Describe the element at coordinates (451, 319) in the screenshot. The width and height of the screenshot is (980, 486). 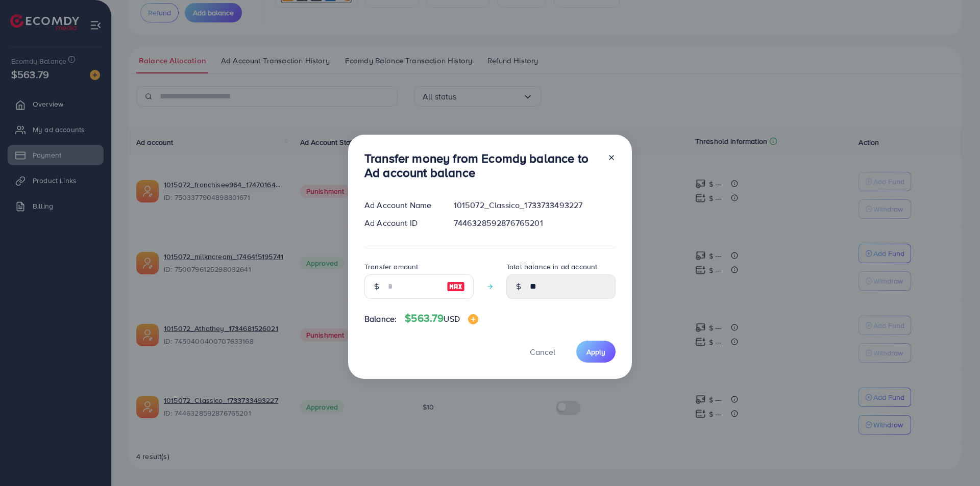
I see `span: USD` at that location.